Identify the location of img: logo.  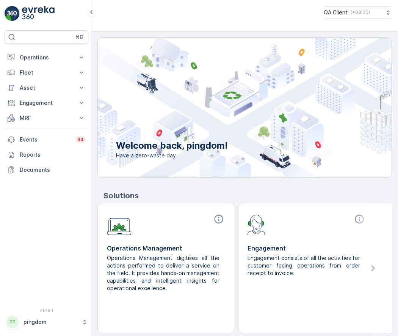
(12, 14).